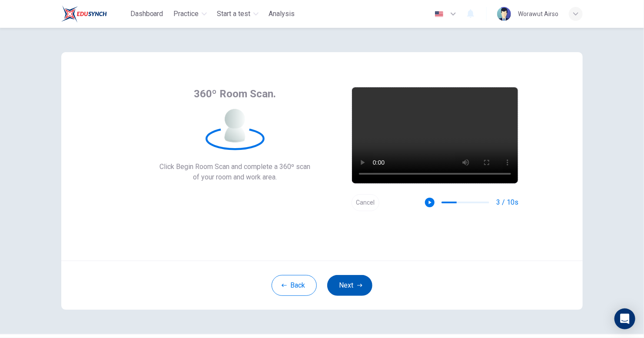 The image size is (644, 338). Describe the element at coordinates (439, 14) in the screenshot. I see `img: en` at that location.